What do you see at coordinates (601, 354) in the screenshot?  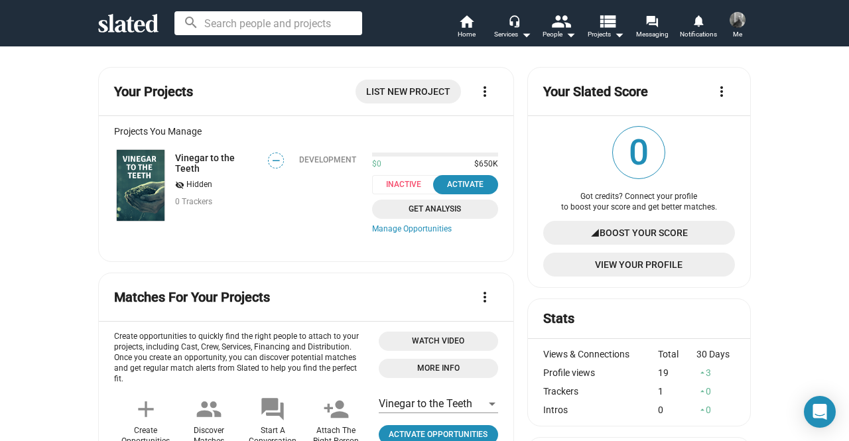 I see `div: Views & Connections` at bounding box center [601, 354].